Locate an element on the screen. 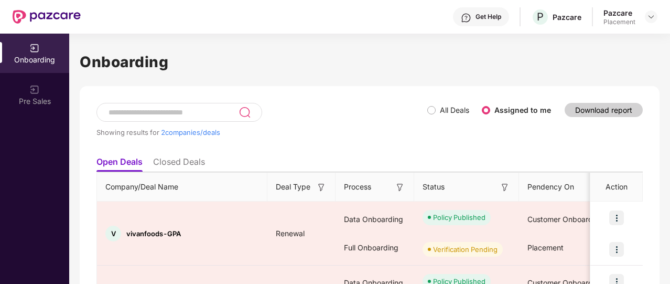 This screenshot has height=284, width=670. li: Open Deals is located at coordinates (120, 164).